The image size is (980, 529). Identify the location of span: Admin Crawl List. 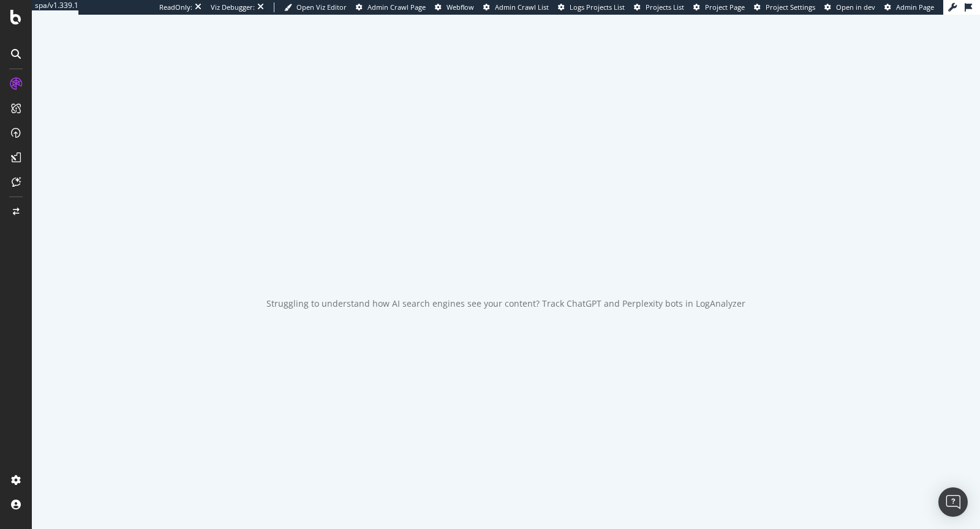
(522, 7).